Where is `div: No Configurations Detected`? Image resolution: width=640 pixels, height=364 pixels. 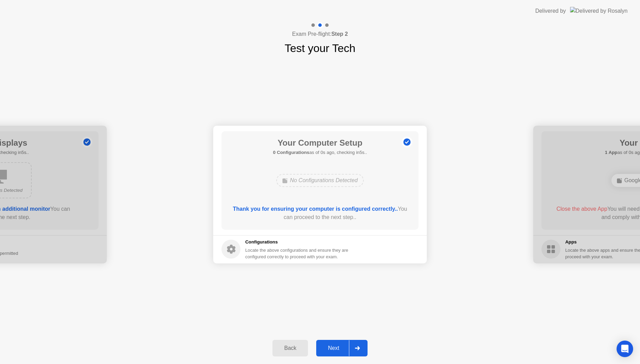
div: No Configurations Detected is located at coordinates (320, 180).